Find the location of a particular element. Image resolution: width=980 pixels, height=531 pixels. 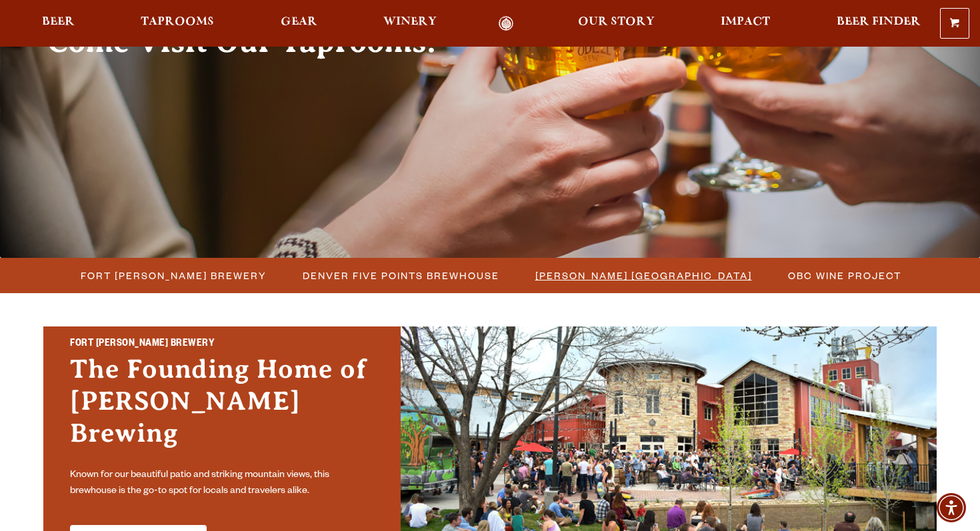

span: Denver Five Points Brewhouse is located at coordinates (400, 275).